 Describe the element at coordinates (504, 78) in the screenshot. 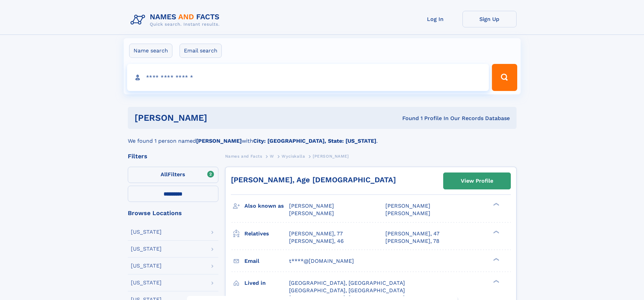

I see `button: Search Button` at that location.